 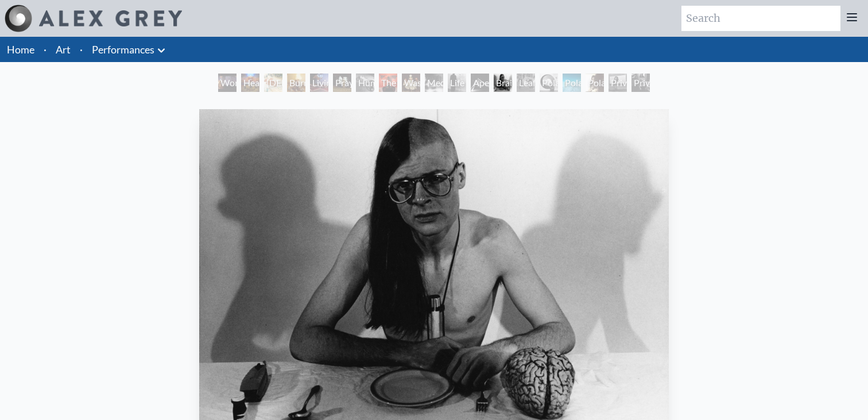 I want to click on div: World Spirit, so click(x=228, y=83).